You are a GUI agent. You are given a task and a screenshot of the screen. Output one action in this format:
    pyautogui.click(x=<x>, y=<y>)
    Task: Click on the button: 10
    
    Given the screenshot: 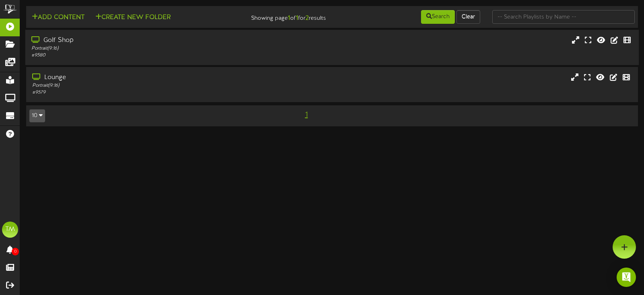 What is the action you would take?
    pyautogui.click(x=37, y=116)
    